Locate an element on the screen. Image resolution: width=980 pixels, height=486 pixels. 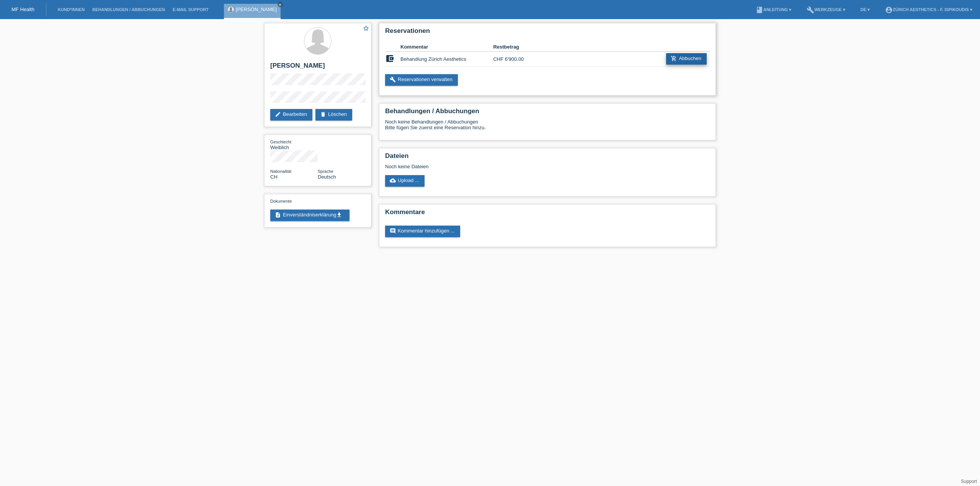
span: Dokumente is located at coordinates (281, 201).